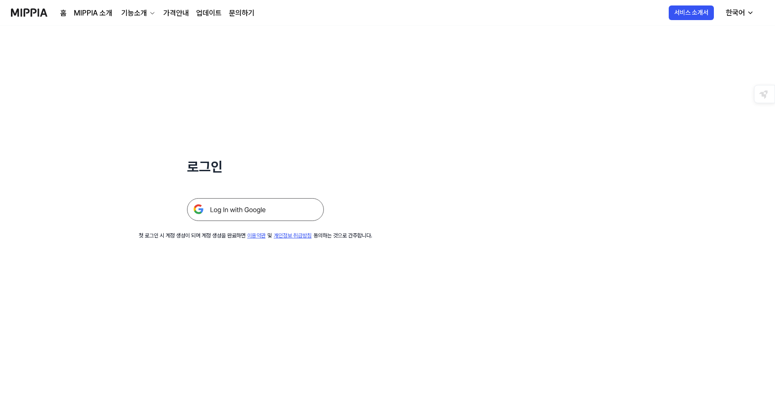 The width and height of the screenshot is (775, 410). What do you see at coordinates (138, 13) in the screenshot?
I see `button: 기능소개` at bounding box center [138, 13].